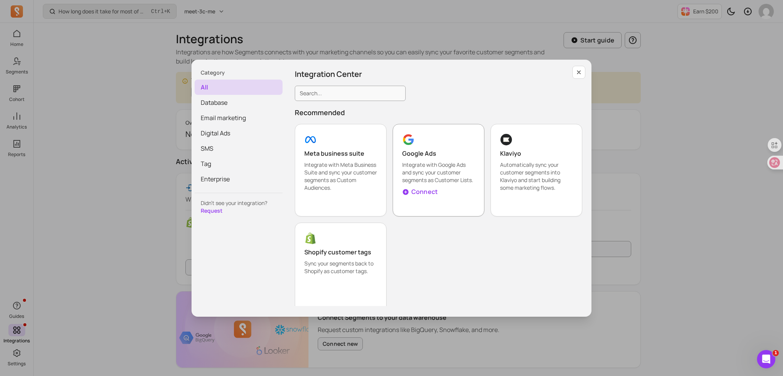 This screenshot has width=783, height=376. What do you see at coordinates (239, 164) in the screenshot?
I see `span: Tag` at bounding box center [239, 164].